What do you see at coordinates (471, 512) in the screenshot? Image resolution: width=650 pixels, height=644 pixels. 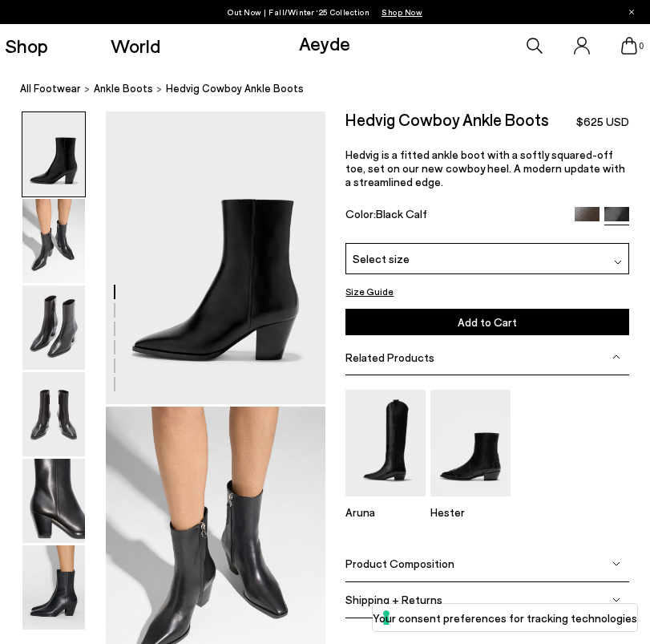 I see `p: Hester` at bounding box center [471, 512].